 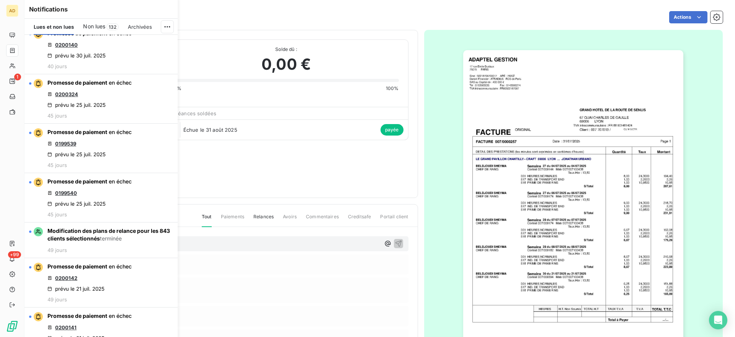 What do you see at coordinates (101, 282) in the screenshot?
I see `button: Promesse de paiement en échec0200142prévu le 21 juil. 202549 jours` at bounding box center [101, 282].